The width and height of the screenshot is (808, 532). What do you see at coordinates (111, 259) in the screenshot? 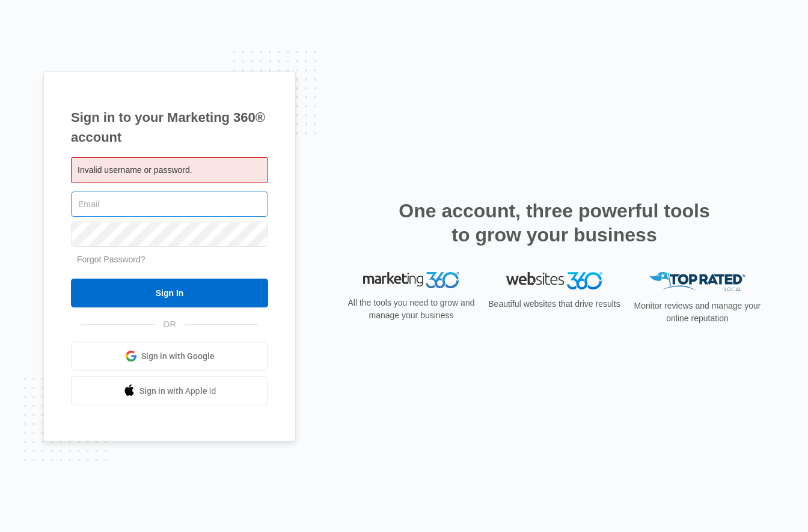
I see `a: Forgot Password?` at bounding box center [111, 259].